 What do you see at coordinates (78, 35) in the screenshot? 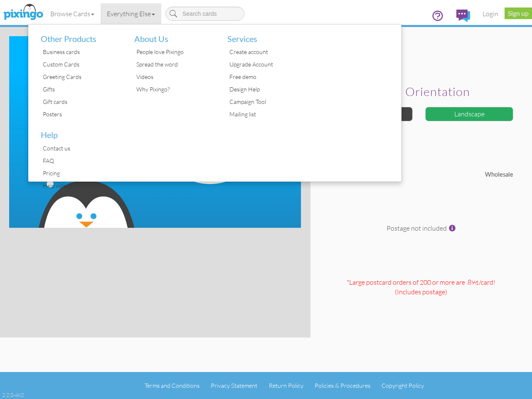
I see `li: Other Products` at bounding box center [78, 35].